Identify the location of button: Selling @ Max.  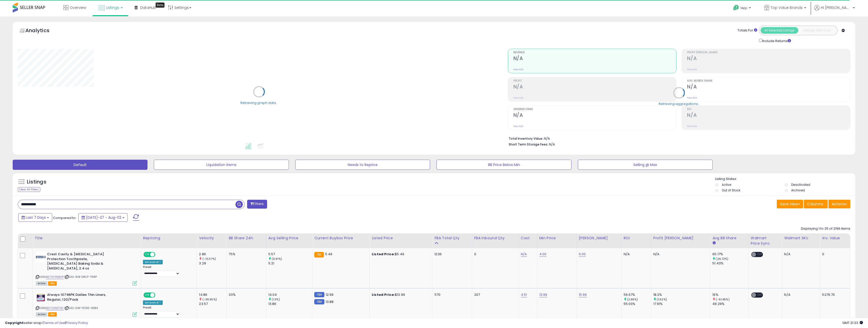
(645, 165).